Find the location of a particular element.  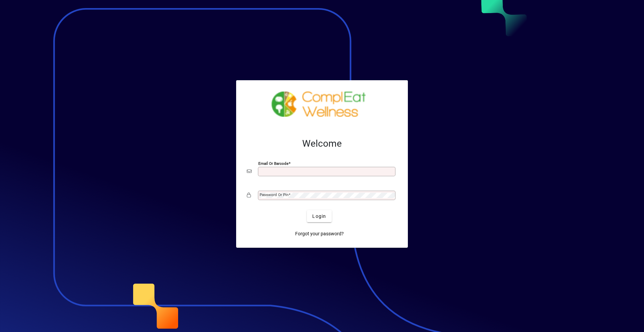

mat-label: Email or Barcode is located at coordinates (273, 164).